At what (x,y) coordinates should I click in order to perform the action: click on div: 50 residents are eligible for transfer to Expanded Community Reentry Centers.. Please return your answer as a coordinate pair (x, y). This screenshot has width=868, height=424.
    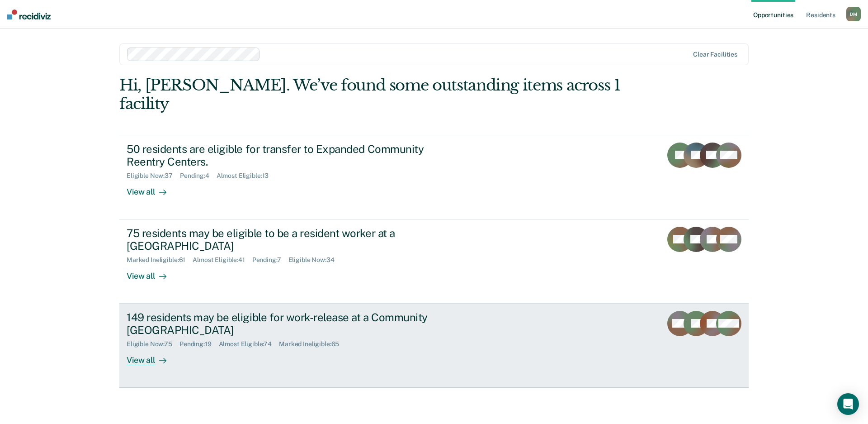
    Looking at the image, I should click on (285, 156).